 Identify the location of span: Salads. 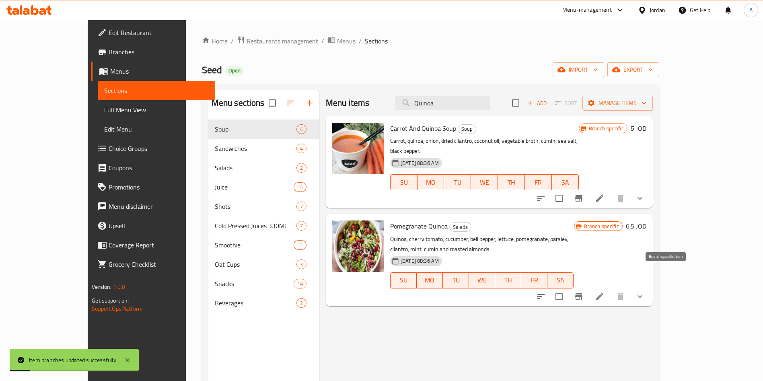
(460, 227).